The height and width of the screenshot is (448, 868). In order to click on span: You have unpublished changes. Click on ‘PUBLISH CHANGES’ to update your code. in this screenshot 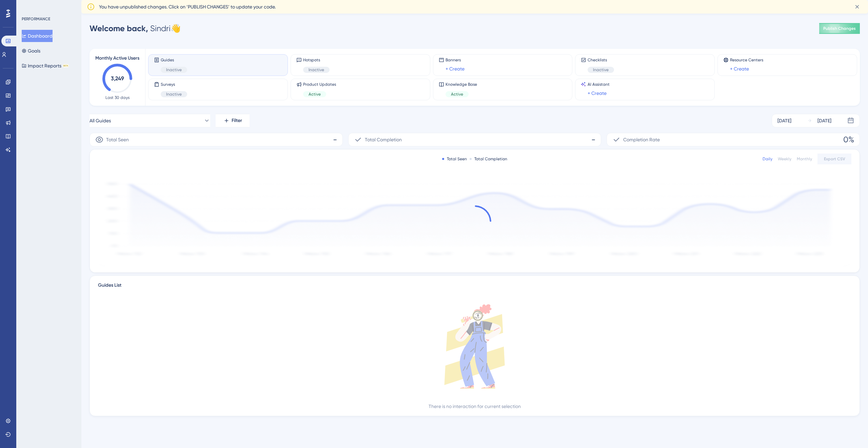, I will do `click(187, 7)`.